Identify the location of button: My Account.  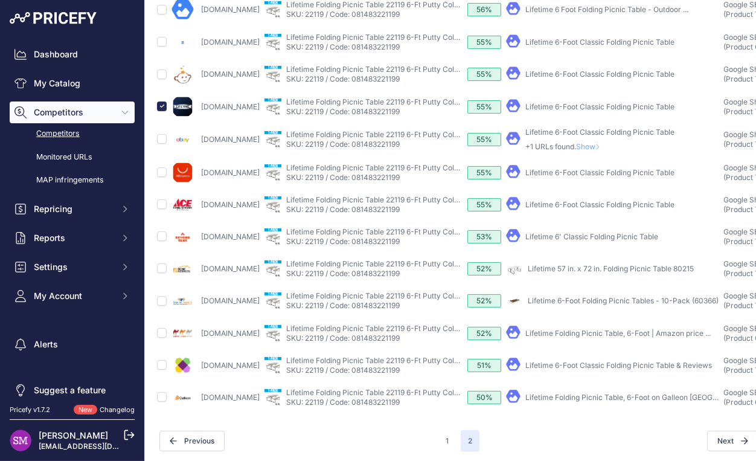
(72, 296).